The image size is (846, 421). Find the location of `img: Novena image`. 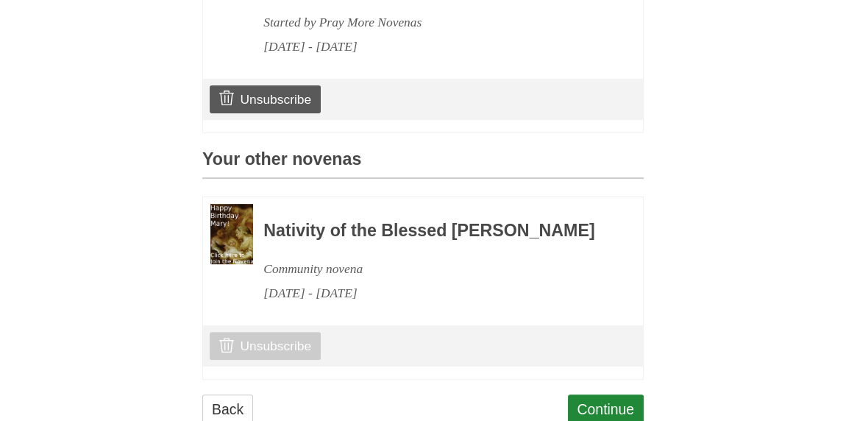

img: Novena image is located at coordinates (232, 234).